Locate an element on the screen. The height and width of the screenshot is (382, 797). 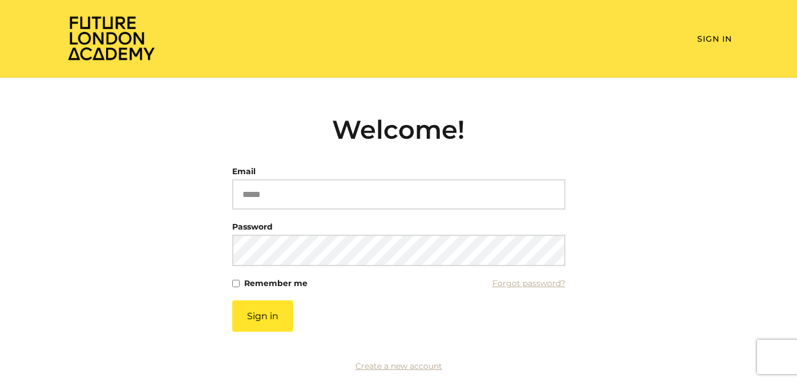
a: Create a new account is located at coordinates (399, 366).